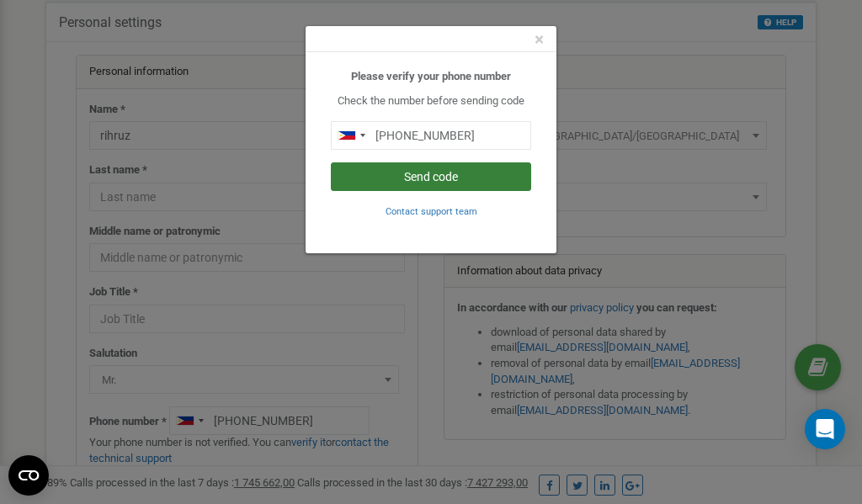 The image size is (862, 504). What do you see at coordinates (431, 136) in the screenshot?
I see `input: 0905 123 4567` at bounding box center [431, 136].